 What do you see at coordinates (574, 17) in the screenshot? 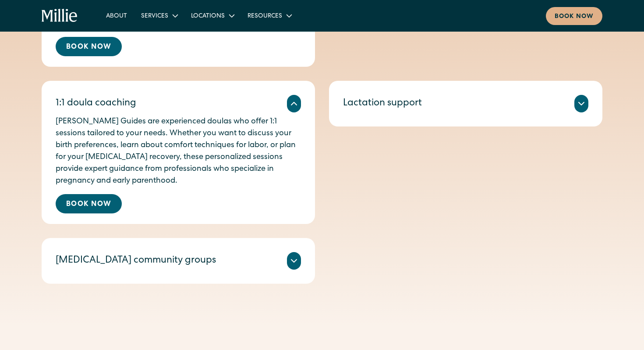
I see `div: Book now` at bounding box center [574, 17].